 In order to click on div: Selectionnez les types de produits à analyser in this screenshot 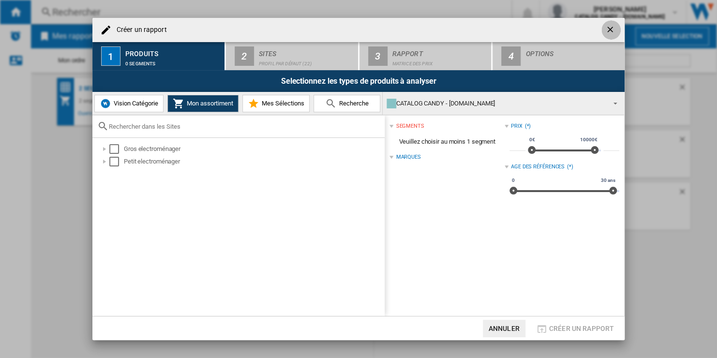, I will do `click(358, 81)`.